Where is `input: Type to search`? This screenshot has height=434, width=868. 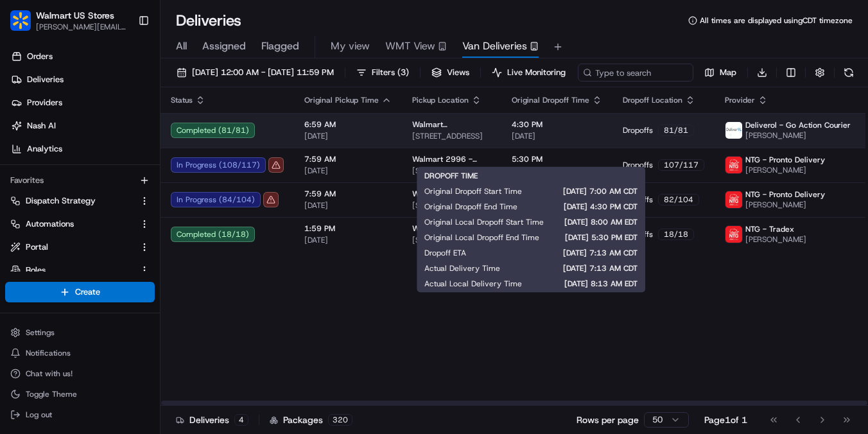 input: Type to search is located at coordinates (636, 72).